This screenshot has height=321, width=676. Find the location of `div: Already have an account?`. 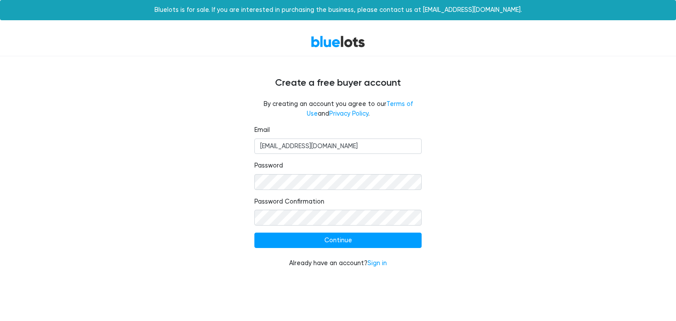

div: Already have an account? is located at coordinates (338, 264).